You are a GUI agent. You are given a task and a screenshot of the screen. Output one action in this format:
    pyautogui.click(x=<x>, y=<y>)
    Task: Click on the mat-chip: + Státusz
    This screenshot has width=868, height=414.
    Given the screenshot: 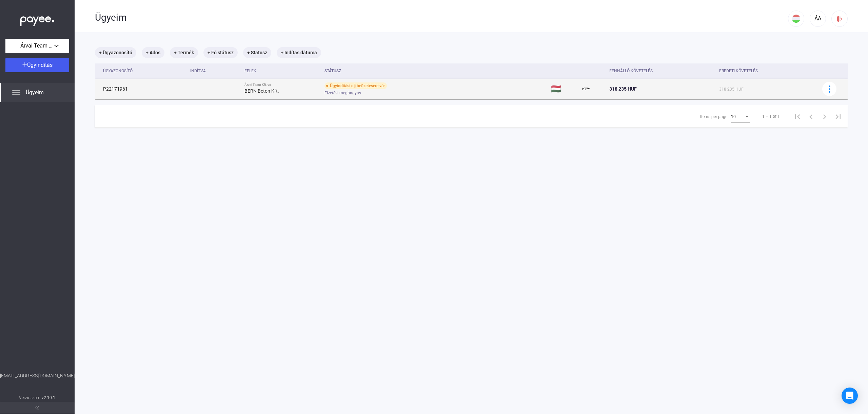 What is the action you would take?
    pyautogui.click(x=257, y=52)
    